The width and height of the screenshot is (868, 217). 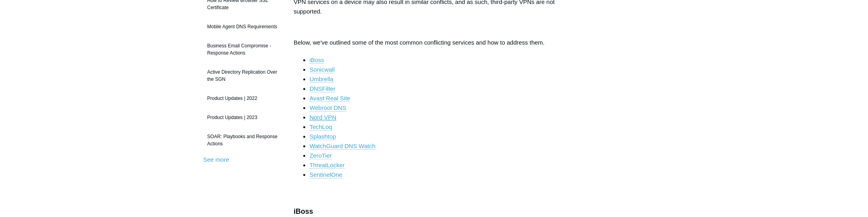 What do you see at coordinates (243, 76) in the screenshot?
I see `a: Active Directory Replication Over the SGN` at bounding box center [243, 76].